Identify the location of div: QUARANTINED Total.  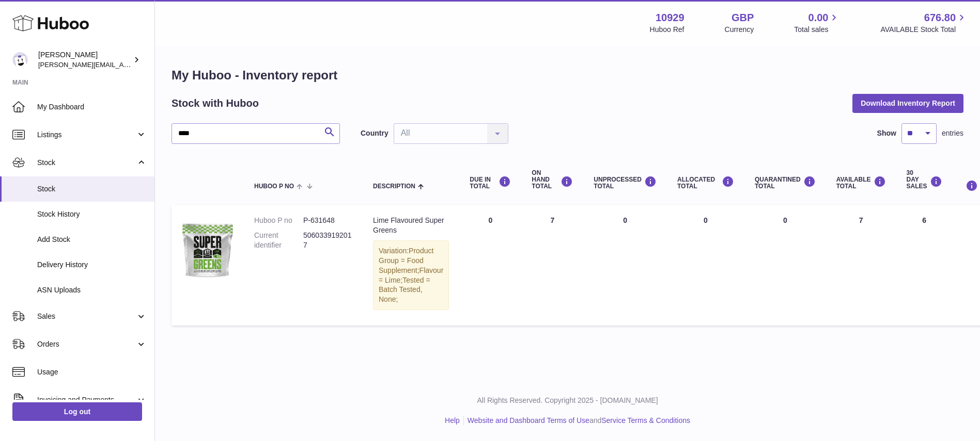
(785, 183).